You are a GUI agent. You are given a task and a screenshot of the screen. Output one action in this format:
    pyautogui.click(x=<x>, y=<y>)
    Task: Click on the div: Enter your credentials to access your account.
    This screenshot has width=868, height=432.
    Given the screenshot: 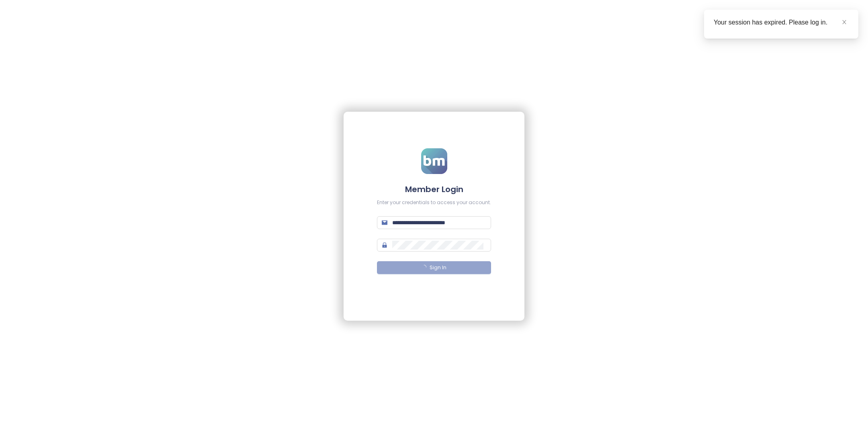 What is the action you would take?
    pyautogui.click(x=434, y=202)
    